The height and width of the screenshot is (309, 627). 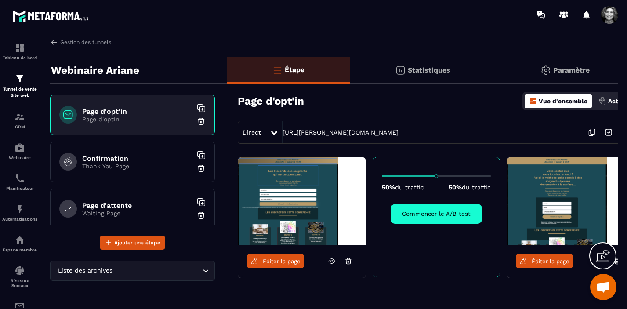 What do you see at coordinates (20, 182) in the screenshot?
I see `a: schedulerschedulerPlanificateur` at bounding box center [20, 182].